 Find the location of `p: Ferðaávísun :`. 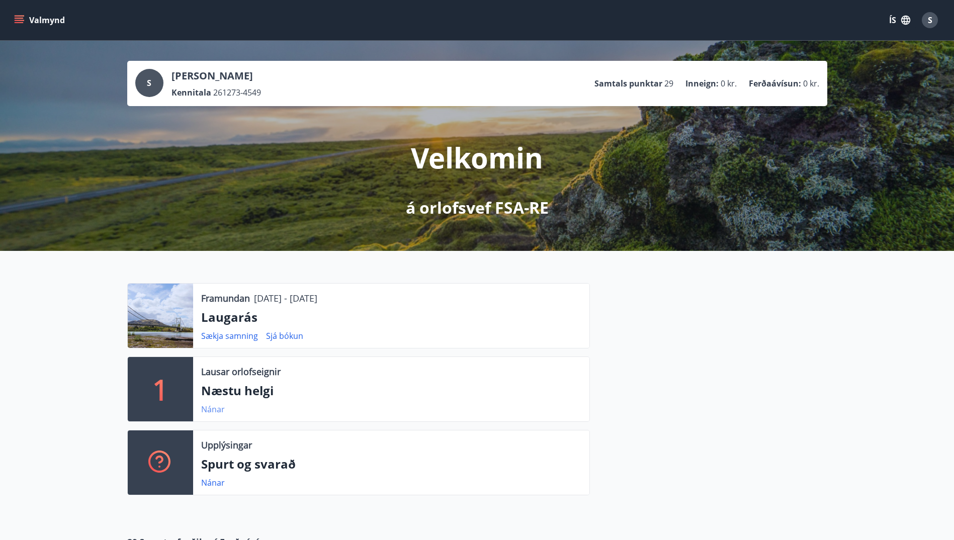

p: Ferðaávísun : is located at coordinates (775, 84).